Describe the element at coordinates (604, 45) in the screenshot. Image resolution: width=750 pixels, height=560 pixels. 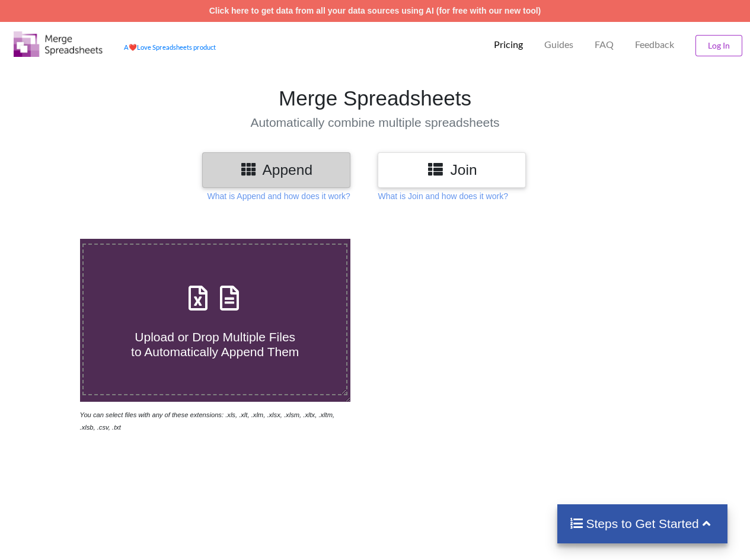
I see `p: FAQ` at that location.